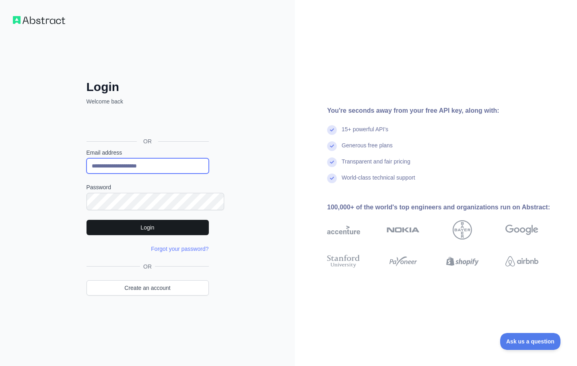  Describe the element at coordinates (403, 230) in the screenshot. I see `img: nokia` at that location.